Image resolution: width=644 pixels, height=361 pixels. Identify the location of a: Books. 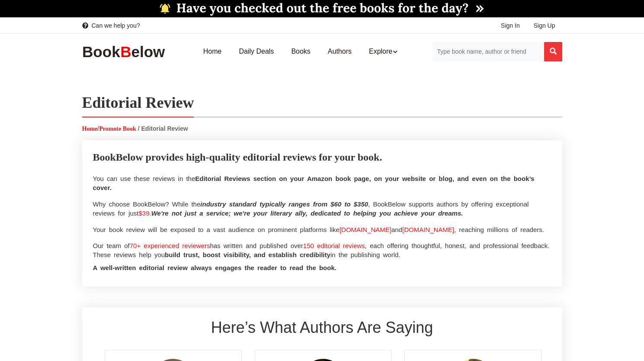
(300, 52).